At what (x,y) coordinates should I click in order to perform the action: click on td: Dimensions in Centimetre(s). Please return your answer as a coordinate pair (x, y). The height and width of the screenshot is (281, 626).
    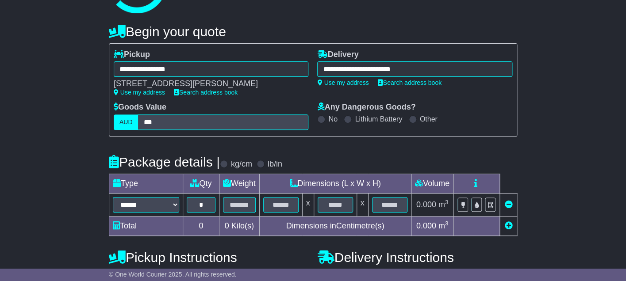
    Looking at the image, I should click on (335, 226).